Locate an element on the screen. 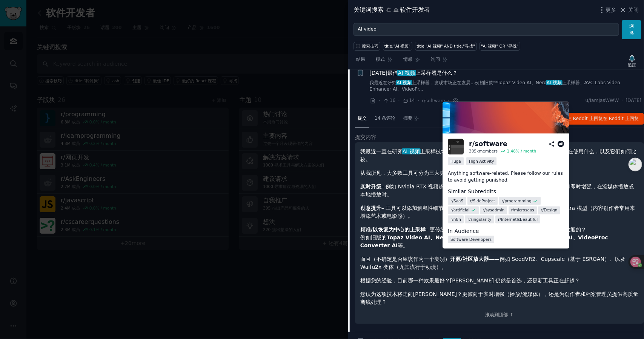  span: 14 is located at coordinates (409, 101).